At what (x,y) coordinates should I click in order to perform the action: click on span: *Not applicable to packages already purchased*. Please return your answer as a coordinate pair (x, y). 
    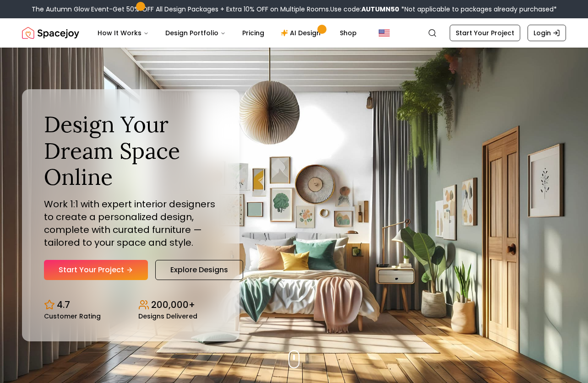
    Looking at the image, I should click on (478, 9).